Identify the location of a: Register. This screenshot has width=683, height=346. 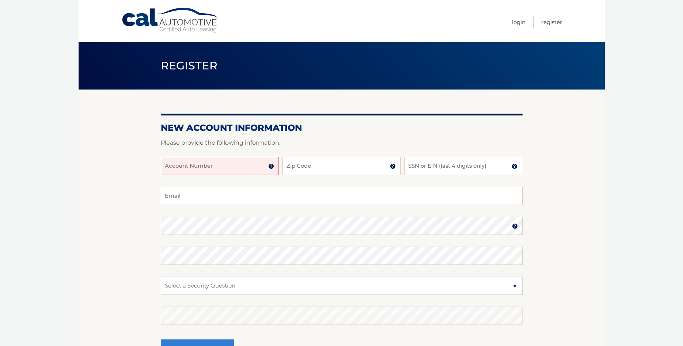
(551, 22).